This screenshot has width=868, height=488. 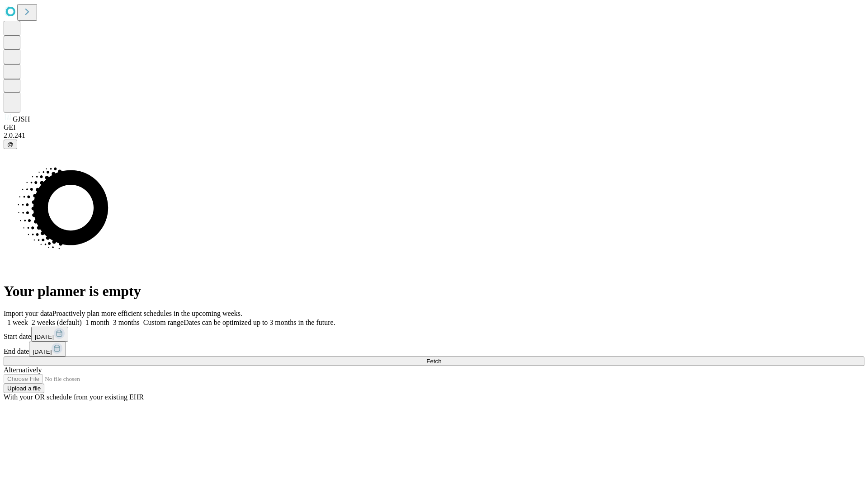 I want to click on h1: Your planner is empty, so click(x=434, y=291).